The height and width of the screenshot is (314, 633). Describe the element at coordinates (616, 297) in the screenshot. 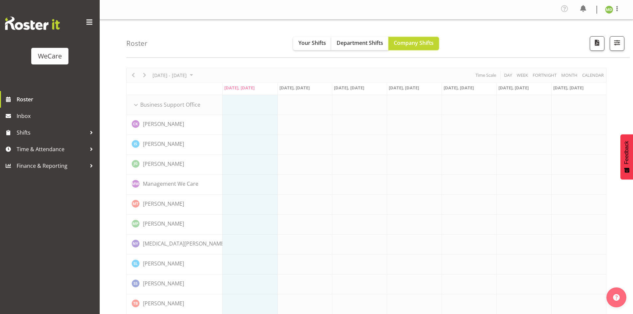

I see `img: help-xxl-2.png` at that location.